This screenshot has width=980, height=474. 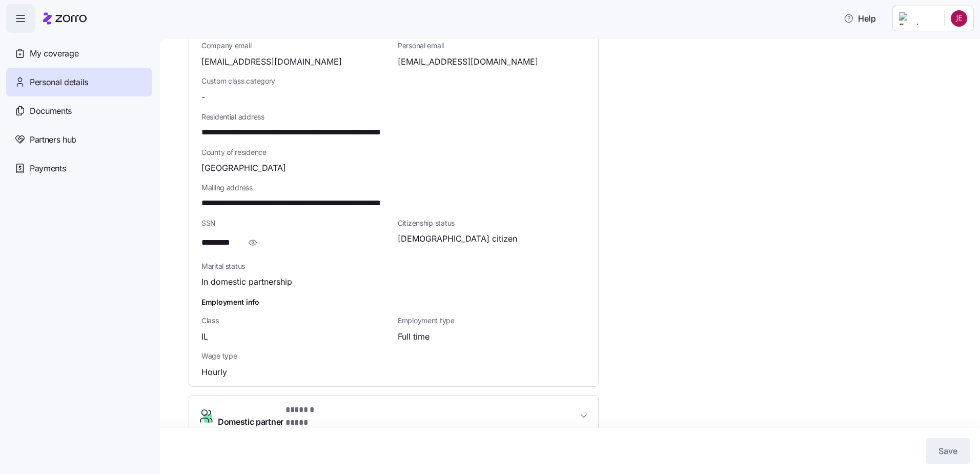 I want to click on span: Home, so click(x=34, y=349).